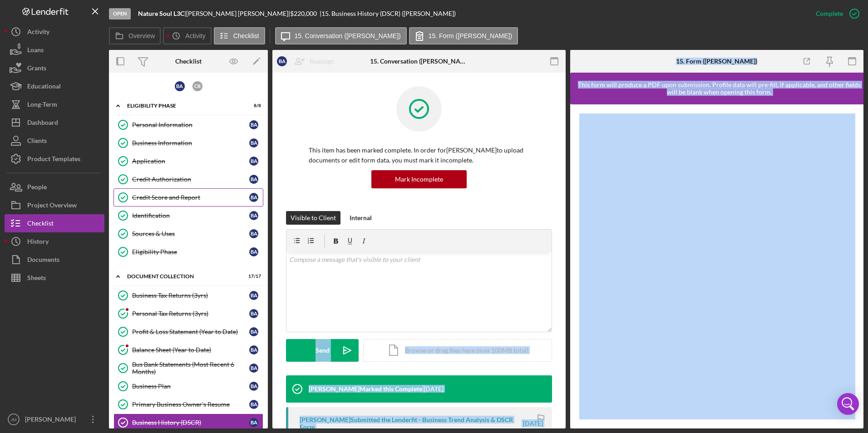  I want to click on a: Activity, so click(55, 32).